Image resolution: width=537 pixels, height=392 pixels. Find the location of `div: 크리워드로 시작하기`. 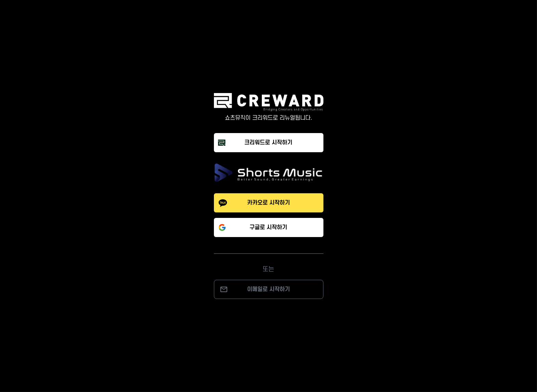

div: 크리워드로 시작하기 is located at coordinates (268, 142).